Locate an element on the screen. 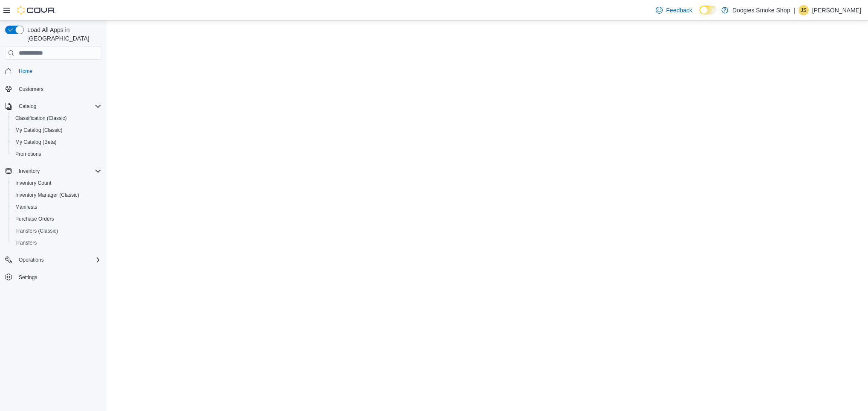 This screenshot has width=868, height=411. a: Transfers (Classic) is located at coordinates (36, 231).